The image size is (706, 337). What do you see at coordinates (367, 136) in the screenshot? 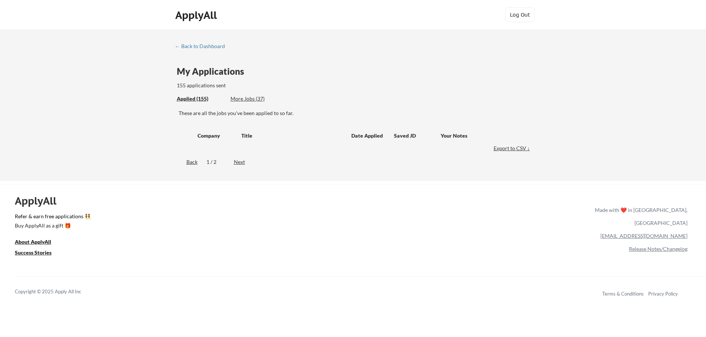
I see `div: Date Applied` at bounding box center [367, 136].